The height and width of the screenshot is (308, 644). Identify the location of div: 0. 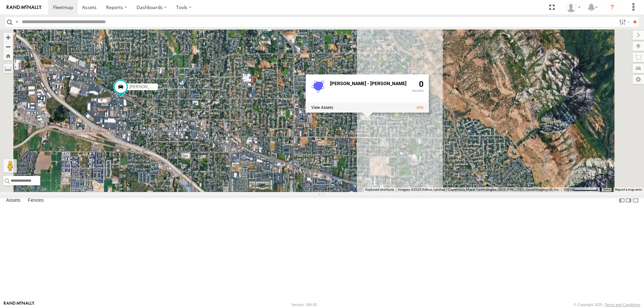
(417, 90).